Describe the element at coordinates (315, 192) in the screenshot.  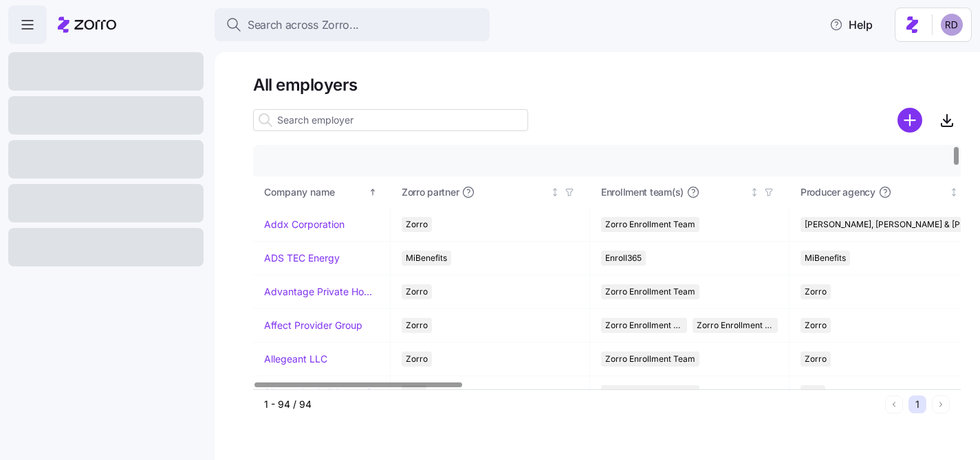
I see `div: Company name` at that location.